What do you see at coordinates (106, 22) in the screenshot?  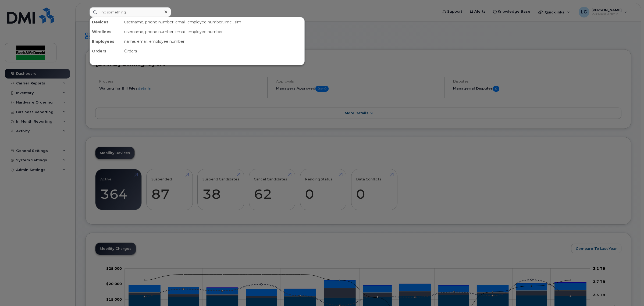 I see `div: Devices` at bounding box center [106, 22].